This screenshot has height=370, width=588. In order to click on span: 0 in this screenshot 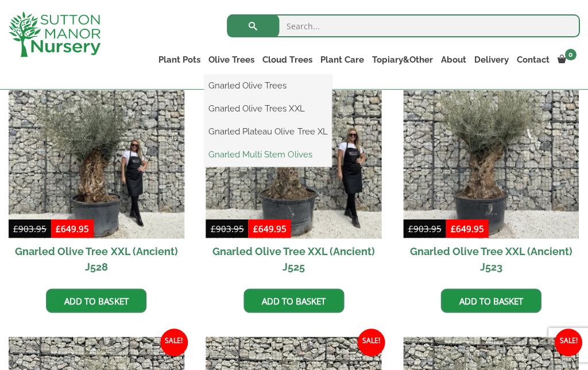, I will do `click(570, 55)`.